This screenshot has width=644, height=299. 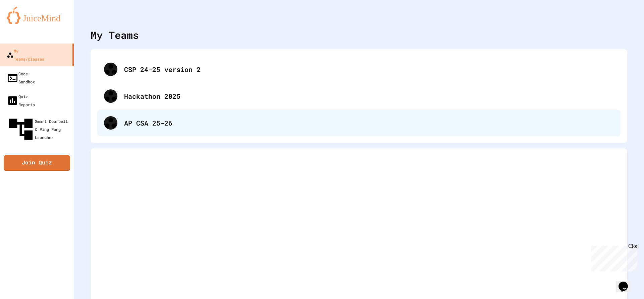 What do you see at coordinates (21, 101) in the screenshot?
I see `div: Quiz Reports` at bounding box center [21, 101].